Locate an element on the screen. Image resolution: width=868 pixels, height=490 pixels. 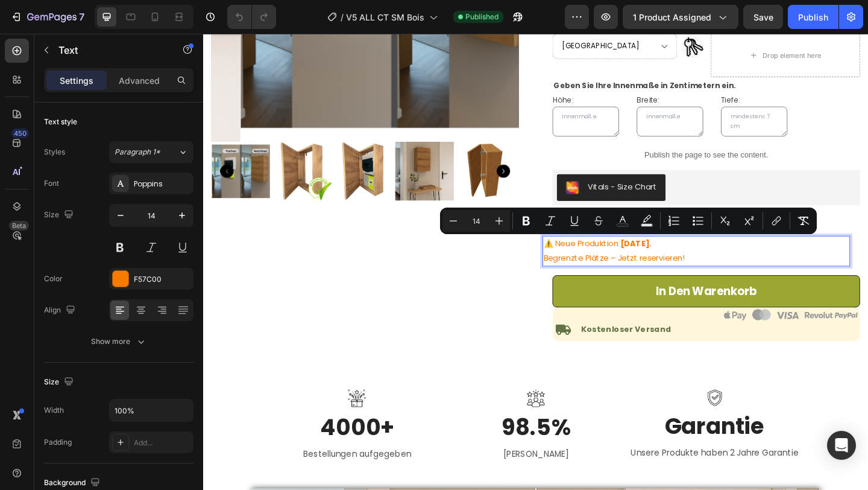
button: Show more is located at coordinates (118, 341).